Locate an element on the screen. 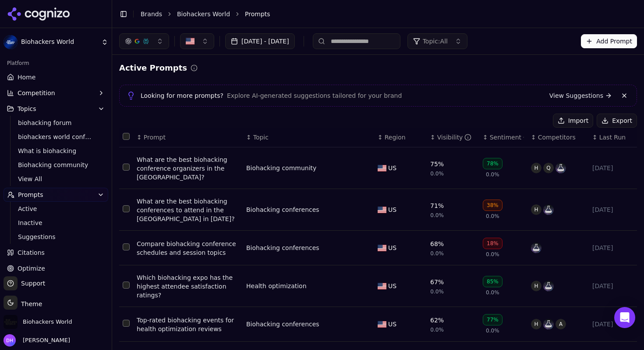 The height and width of the screenshot is (350, 644). button: Topics is located at coordinates (55, 109).